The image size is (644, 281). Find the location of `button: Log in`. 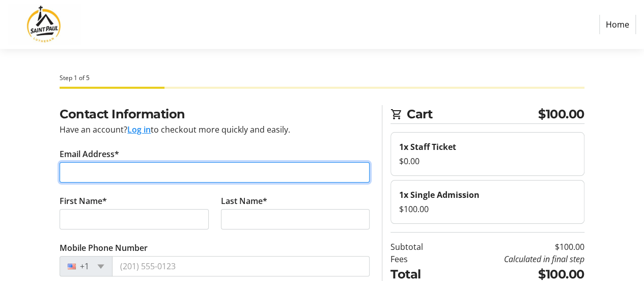

button: Log in is located at coordinates (140, 129).